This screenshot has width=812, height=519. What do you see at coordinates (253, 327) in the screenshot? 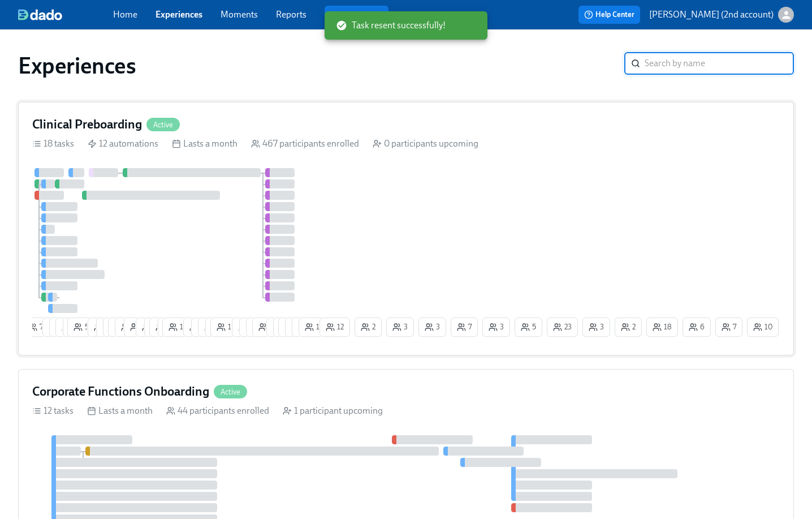
I see `button: 1` at bounding box center [253, 327].